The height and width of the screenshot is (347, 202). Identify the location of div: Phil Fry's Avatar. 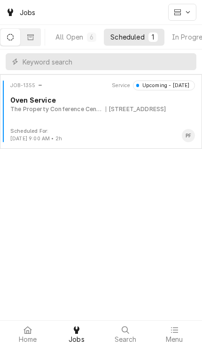
(189, 136).